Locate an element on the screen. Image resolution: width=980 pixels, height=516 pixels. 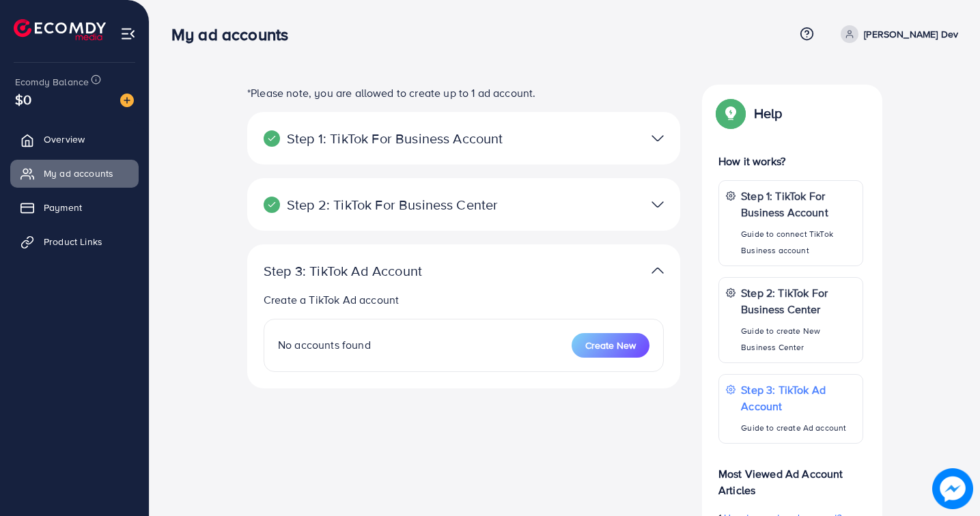
button: Create New is located at coordinates (611, 345).